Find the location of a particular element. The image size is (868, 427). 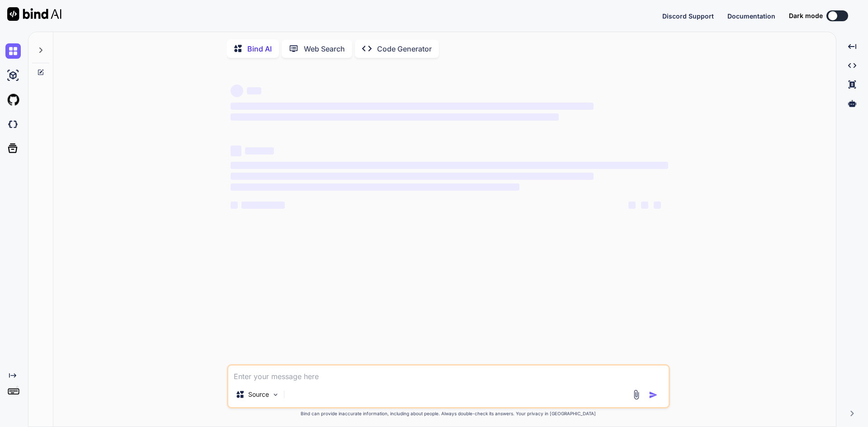

button: Documentation is located at coordinates (751, 16).